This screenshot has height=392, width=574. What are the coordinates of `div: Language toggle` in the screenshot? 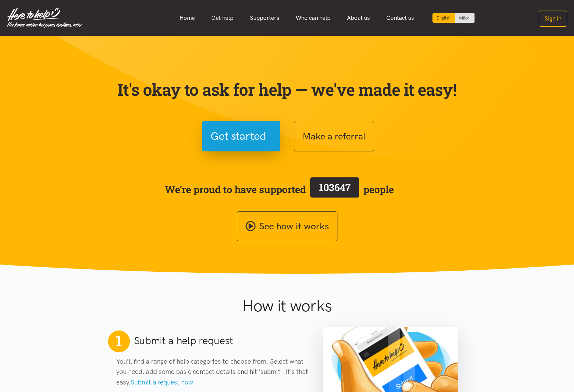 It's located at (454, 18).